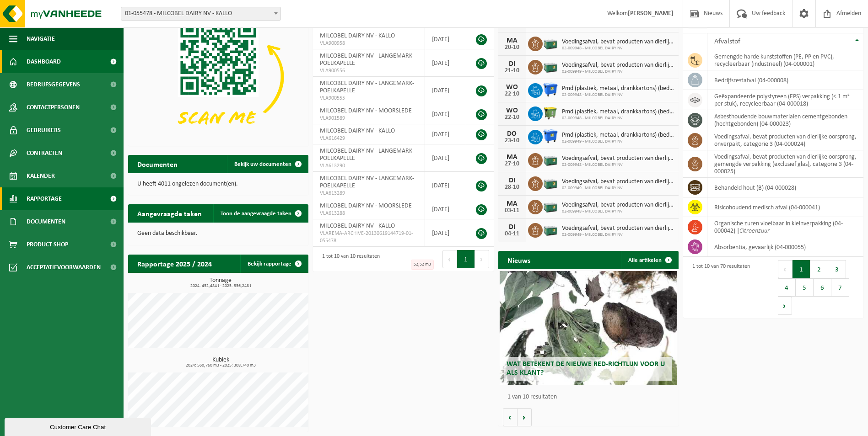 The height and width of the screenshot is (436, 868). What do you see at coordinates (837, 269) in the screenshot?
I see `button: 3` at bounding box center [837, 269].